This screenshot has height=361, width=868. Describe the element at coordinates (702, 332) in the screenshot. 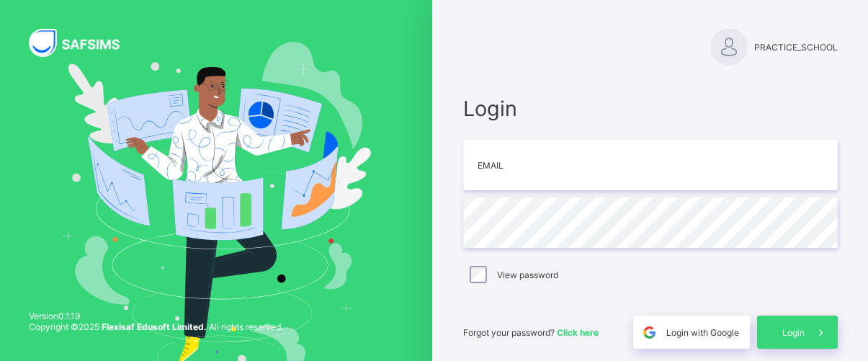

I see `span: Login with Google` at that location.